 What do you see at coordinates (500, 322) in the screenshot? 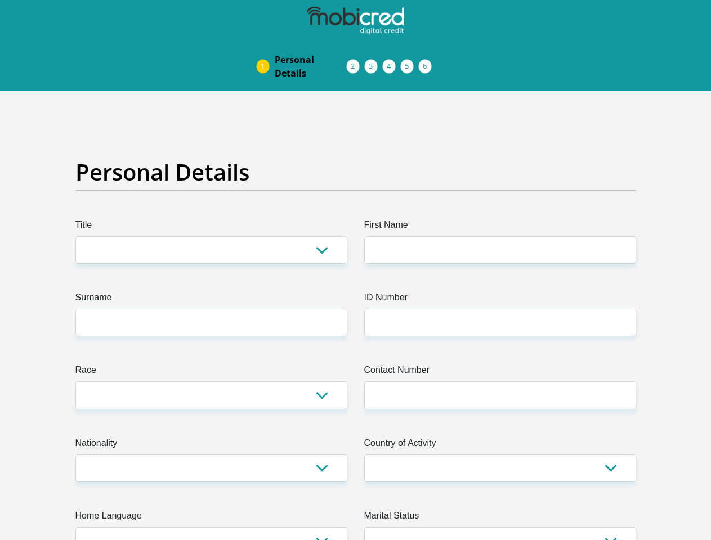
I see `input: ID Number` at bounding box center [500, 322].